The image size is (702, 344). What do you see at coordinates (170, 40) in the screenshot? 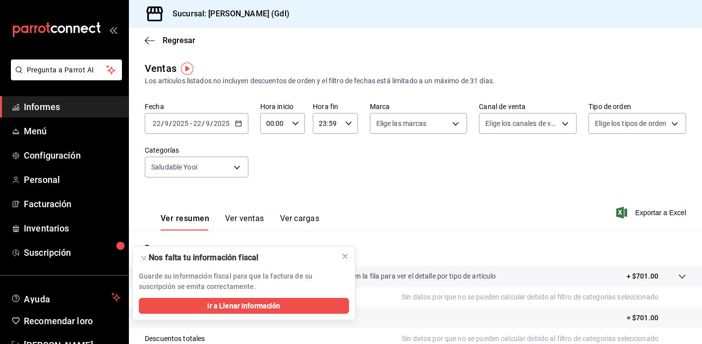
I see `button: Regresar` at bounding box center [170, 40].